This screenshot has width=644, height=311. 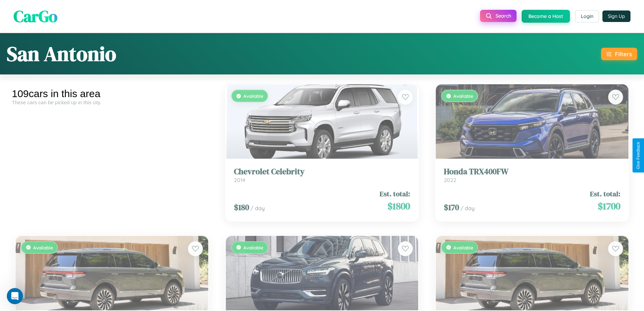 What do you see at coordinates (399, 204) in the screenshot?
I see `span: $ 1800` at bounding box center [399, 204].